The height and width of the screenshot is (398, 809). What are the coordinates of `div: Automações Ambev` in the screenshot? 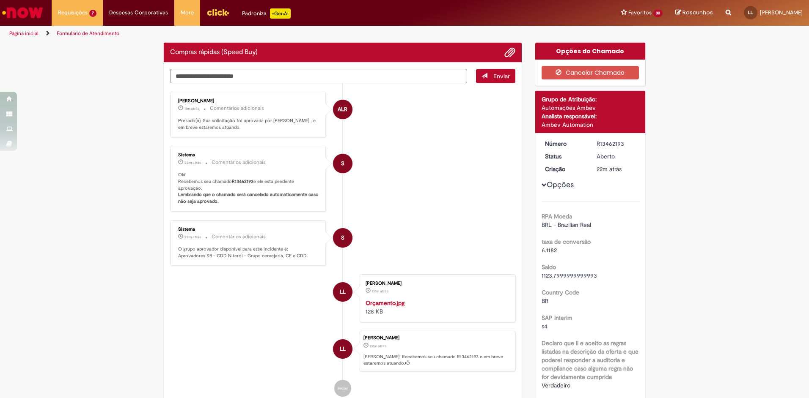 It's located at (590, 108).